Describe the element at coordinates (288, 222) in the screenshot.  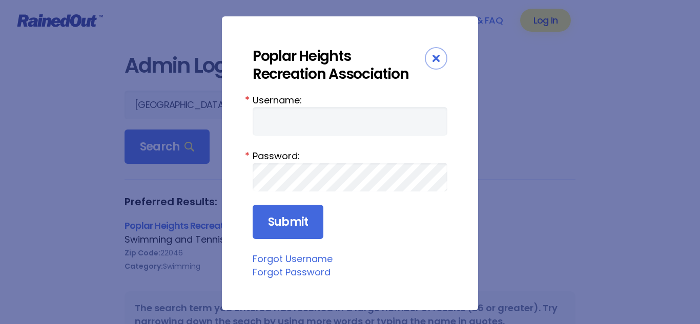
I see `input: Submit` at that location.